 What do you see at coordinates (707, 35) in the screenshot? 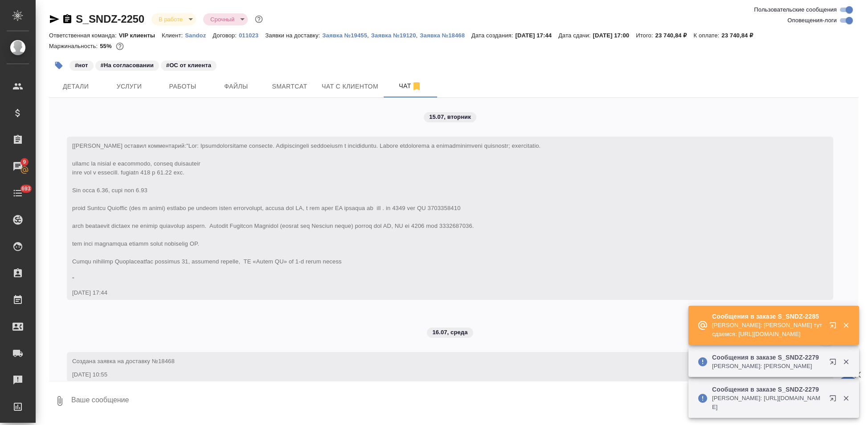
I see `p: К оплате:` at bounding box center [707, 35].